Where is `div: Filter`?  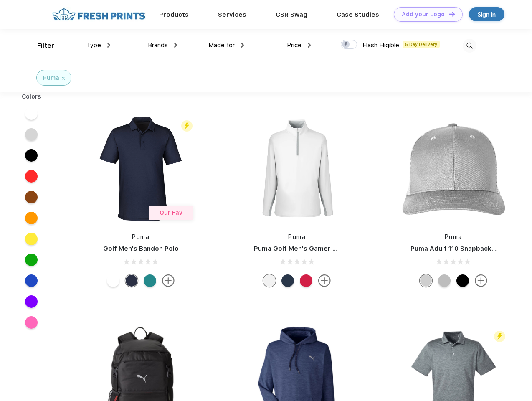
div: Filter is located at coordinates (46, 46).